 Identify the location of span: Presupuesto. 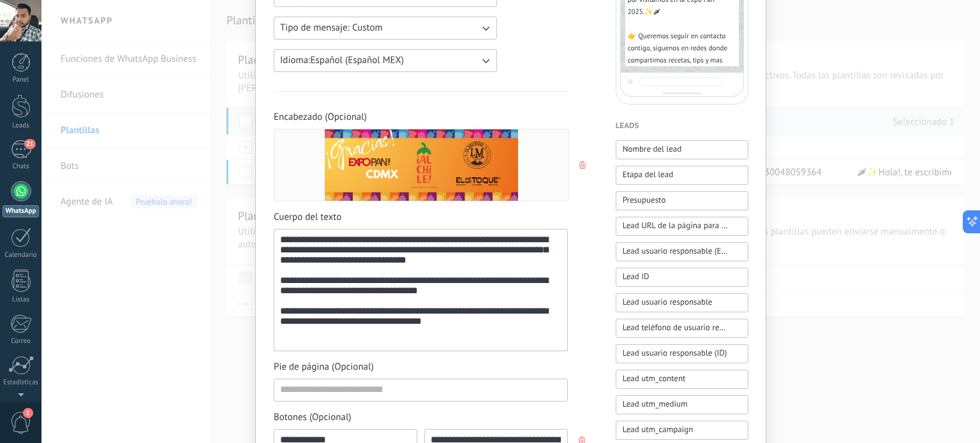
(644, 201).